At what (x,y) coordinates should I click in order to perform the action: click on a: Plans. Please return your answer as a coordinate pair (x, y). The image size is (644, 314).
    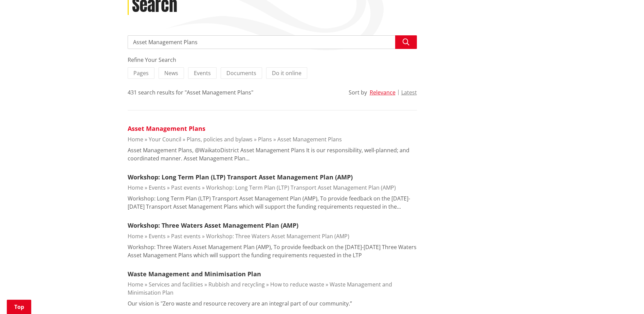
    Looking at the image, I should click on (265, 140).